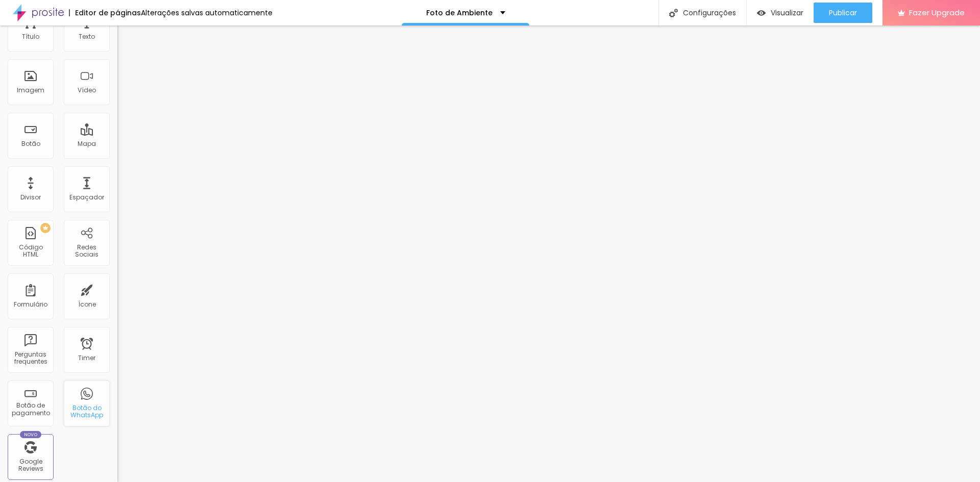  Describe the element at coordinates (87, 90) in the screenshot. I see `div: Vídeo` at that location.